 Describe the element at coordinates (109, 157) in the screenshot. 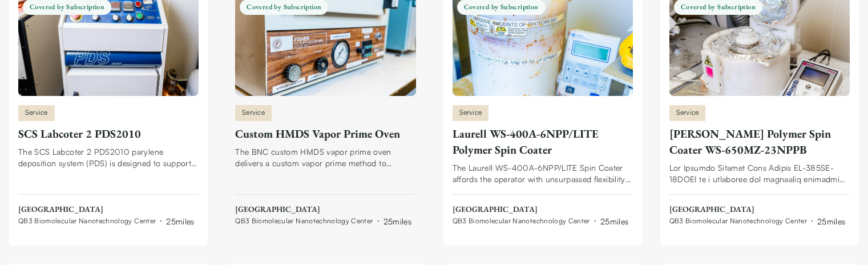

I see `div: The SCS Labcoter 2 PDS2010 parylene deposition system (PDS) is designed to support a variety of t...` at that location.